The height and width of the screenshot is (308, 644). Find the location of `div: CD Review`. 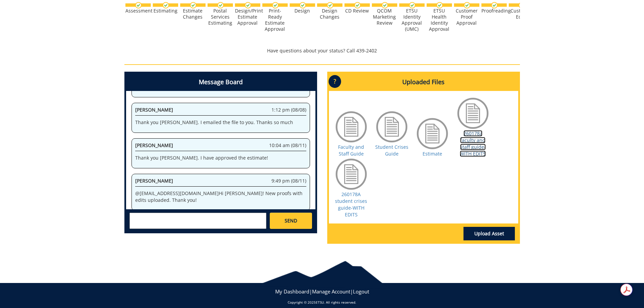

div: CD Review is located at coordinates (357, 11).